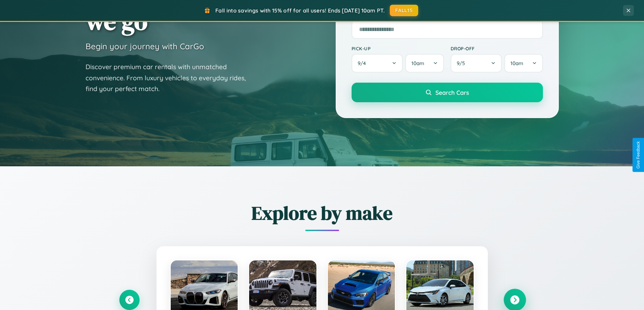  Describe the element at coordinates (363, 63) in the screenshot. I see `span: 9 / 4` at that location.